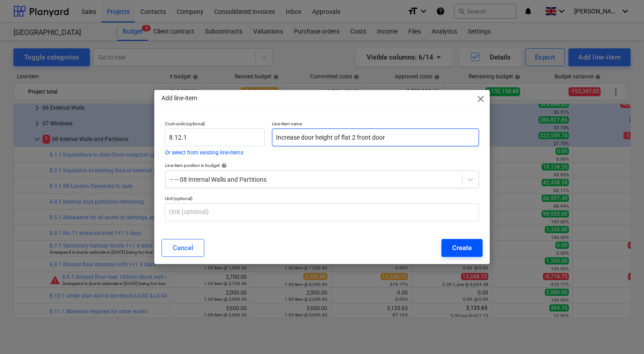  What do you see at coordinates (322, 212) in the screenshot?
I see `input: Unit (optional)` at bounding box center [322, 212].